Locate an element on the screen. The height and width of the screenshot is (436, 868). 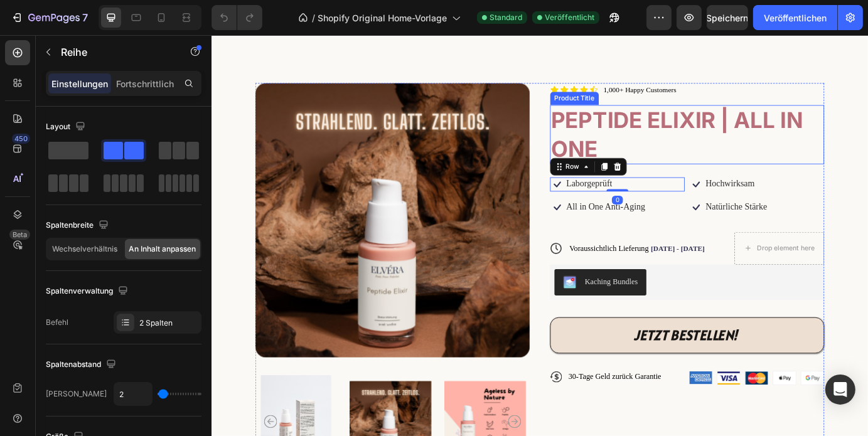
button: Kaching Bundles is located at coordinates (446, 283).